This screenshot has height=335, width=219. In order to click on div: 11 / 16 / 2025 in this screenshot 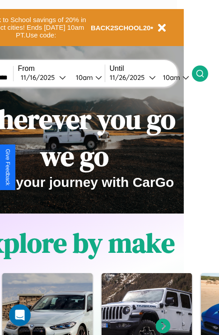, I will do `click(40, 77)`.